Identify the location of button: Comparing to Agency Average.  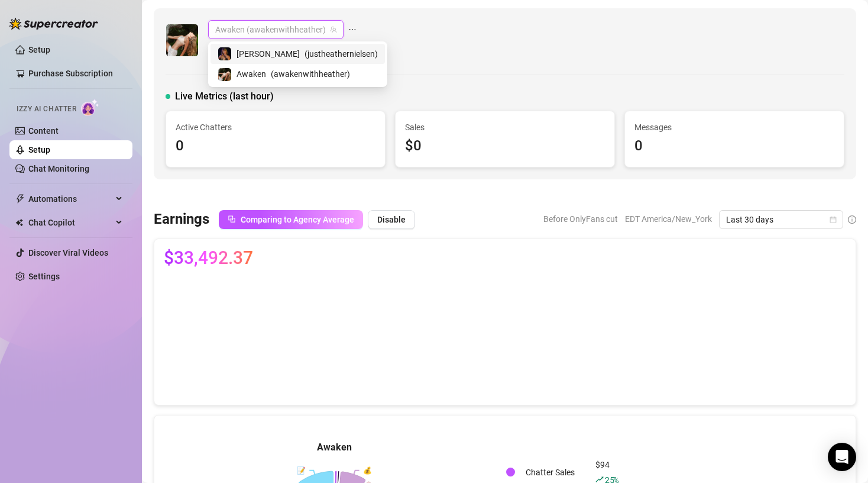
(291, 219).